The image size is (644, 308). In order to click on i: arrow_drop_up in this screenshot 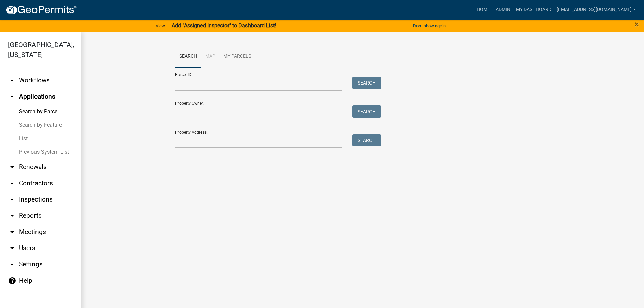, I will do `click(12, 97)`.